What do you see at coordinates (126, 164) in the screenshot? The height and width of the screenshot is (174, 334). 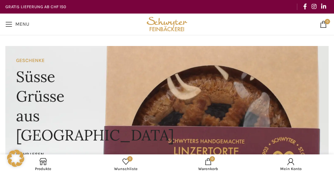 I see `a: 0 Wunschliste` at bounding box center [126, 164].